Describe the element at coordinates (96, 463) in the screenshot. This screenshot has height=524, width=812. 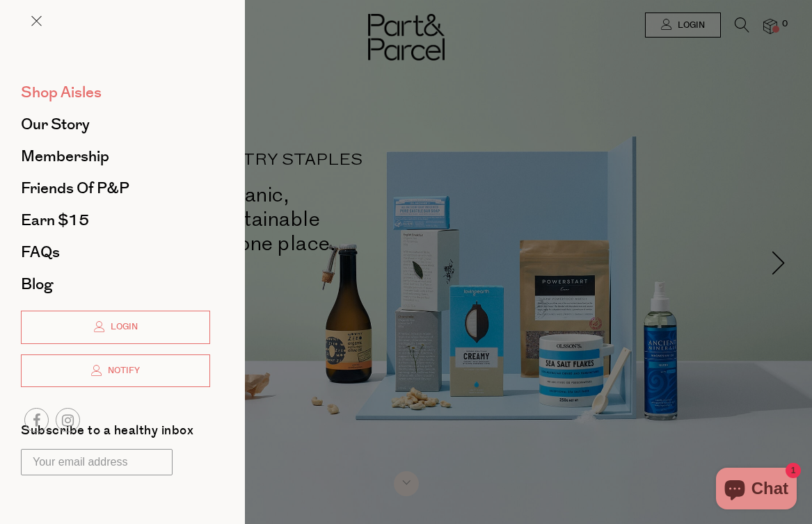
I see `input: Your email address` at that location.